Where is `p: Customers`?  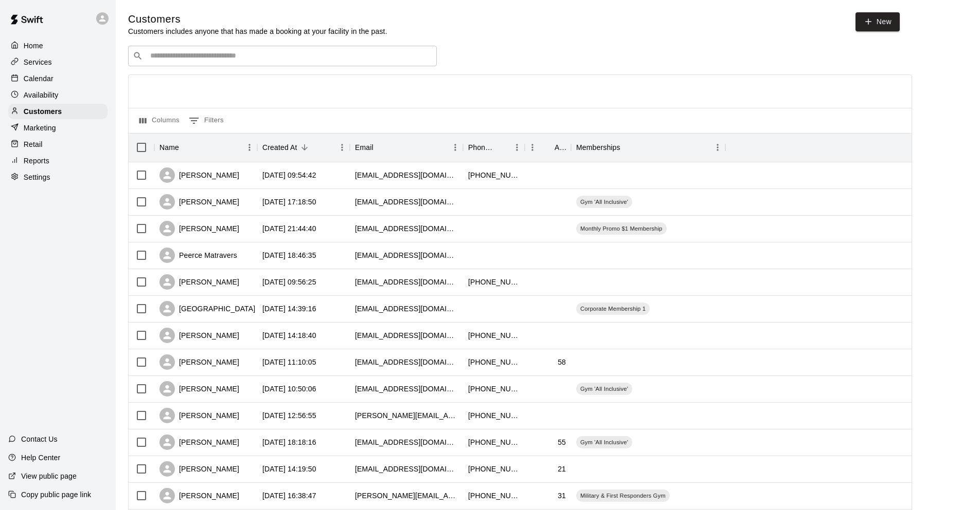 p: Customers is located at coordinates (42, 111).